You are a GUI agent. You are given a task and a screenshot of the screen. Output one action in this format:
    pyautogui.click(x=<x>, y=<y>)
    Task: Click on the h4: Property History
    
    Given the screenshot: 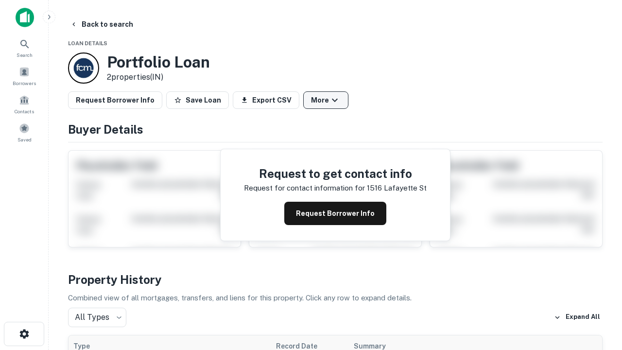 What is the action you would take?
    pyautogui.click(x=336, y=280)
    